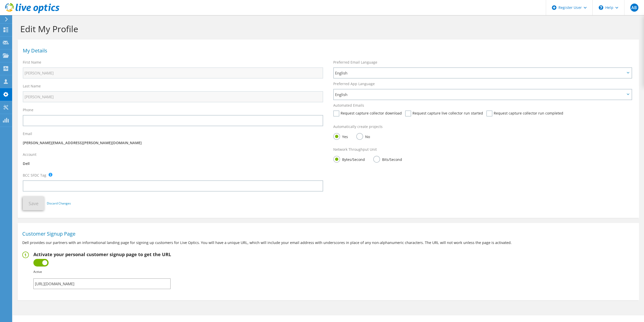 The height and width of the screenshot is (322, 644). What do you see at coordinates (31, 86) in the screenshot?
I see `label: Last Name` at bounding box center [31, 86].